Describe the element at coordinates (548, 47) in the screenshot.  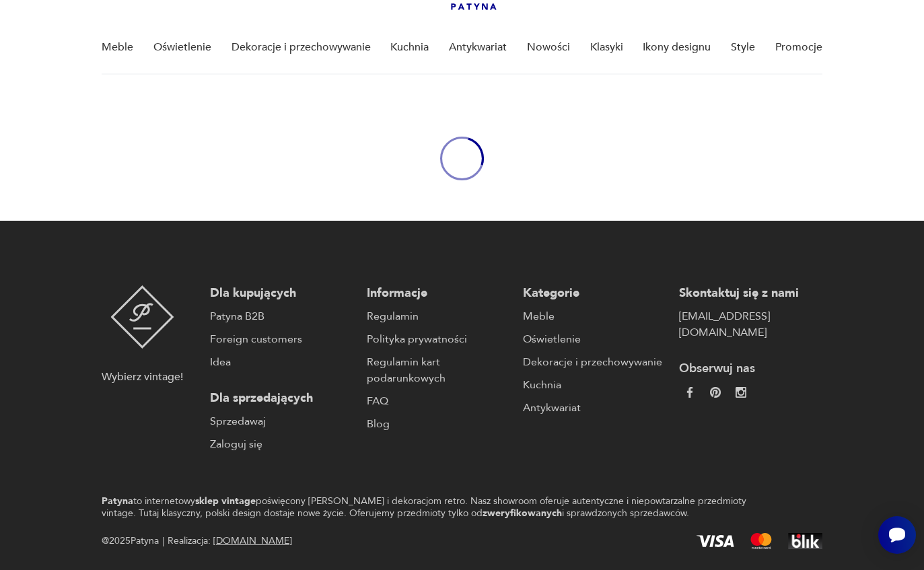
I see `a: Nowości` at that location.